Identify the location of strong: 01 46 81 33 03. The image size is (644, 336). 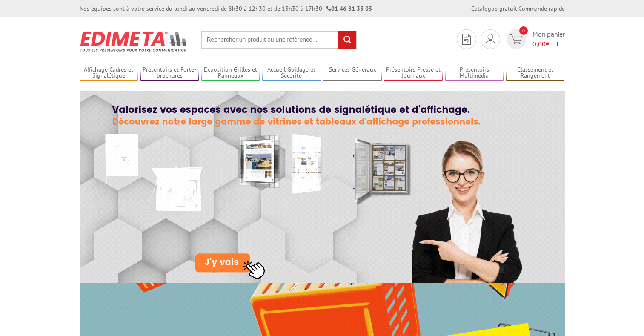
(349, 9).